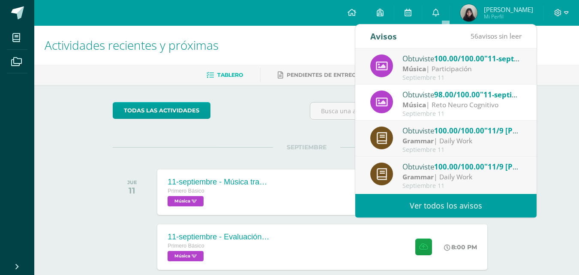  I want to click on div: 11, so click(132, 190).